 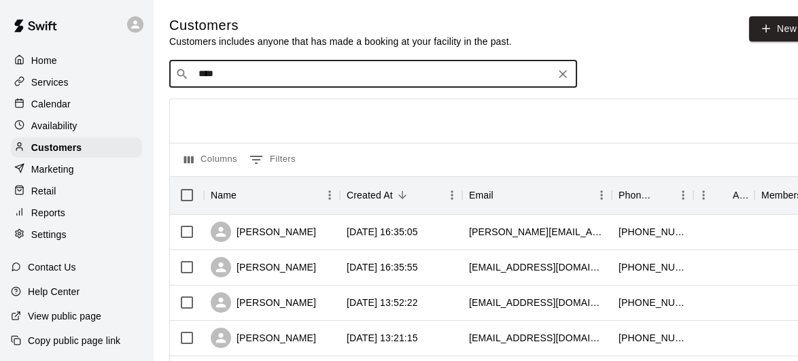 What do you see at coordinates (76, 60) in the screenshot?
I see `div: Home` at bounding box center [76, 60].